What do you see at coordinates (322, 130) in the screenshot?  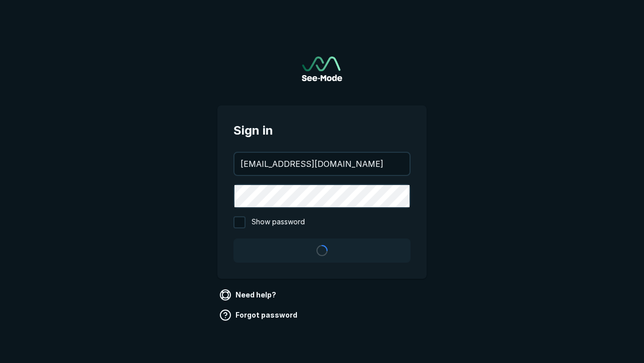 I see `span: Sign in` at bounding box center [322, 130].